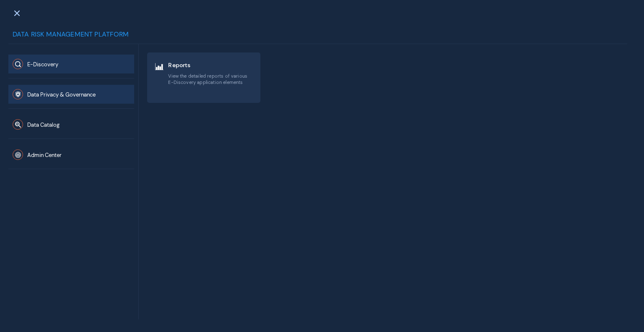 This screenshot has height=332, width=644. What do you see at coordinates (43, 125) in the screenshot?
I see `span: Data Catalog` at bounding box center [43, 125].